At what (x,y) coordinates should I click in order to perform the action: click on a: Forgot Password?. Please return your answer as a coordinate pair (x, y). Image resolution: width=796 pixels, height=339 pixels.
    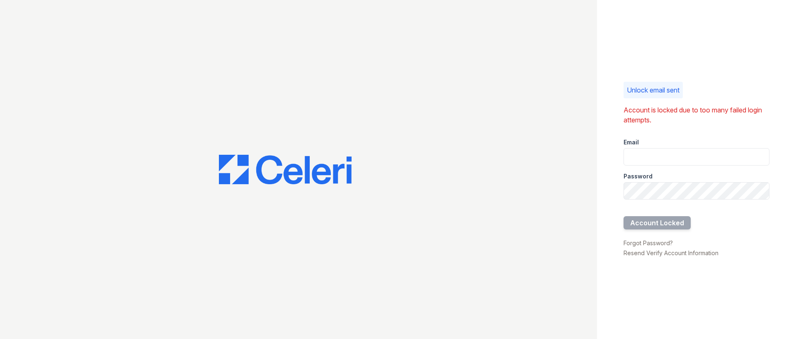
    Looking at the image, I should click on (648, 243).